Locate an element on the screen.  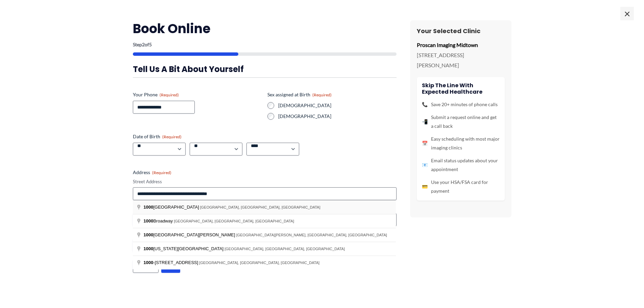
h4: Skip the line with Expected Healthcare is located at coordinates (461, 88).